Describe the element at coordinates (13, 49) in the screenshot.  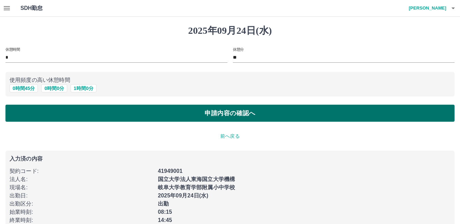
I see `label: 休憩時間` at that location.